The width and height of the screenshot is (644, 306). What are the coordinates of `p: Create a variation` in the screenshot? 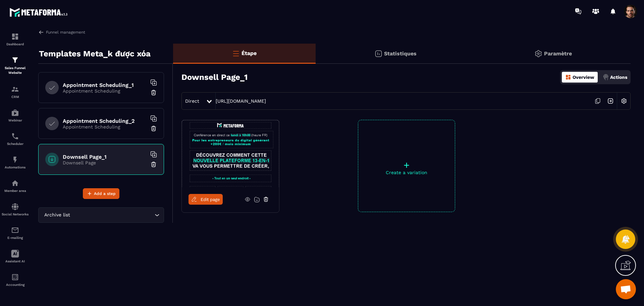 It's located at (406, 172).